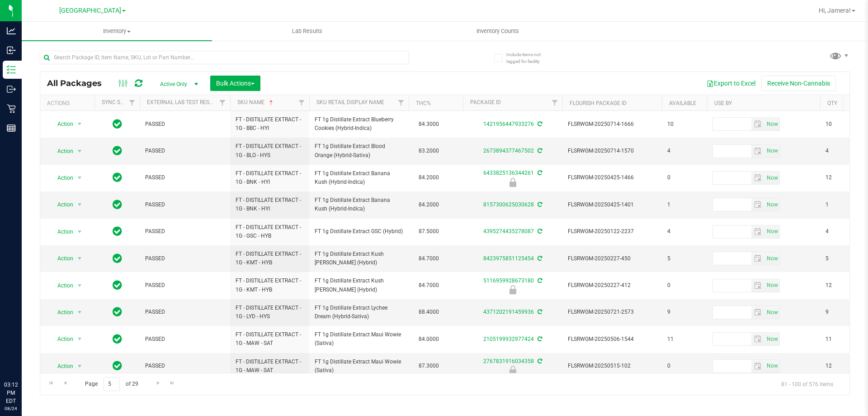  I want to click on a: Go to the previous page, so click(65, 383).